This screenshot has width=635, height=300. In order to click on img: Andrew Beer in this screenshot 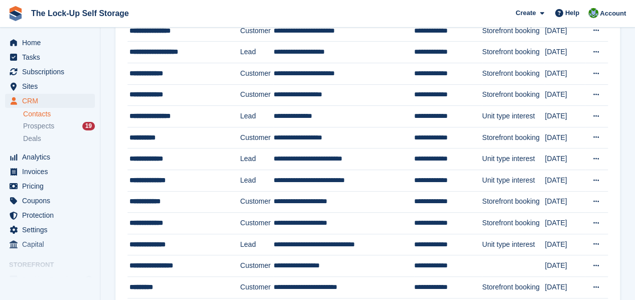, I will do `click(593, 13)`.